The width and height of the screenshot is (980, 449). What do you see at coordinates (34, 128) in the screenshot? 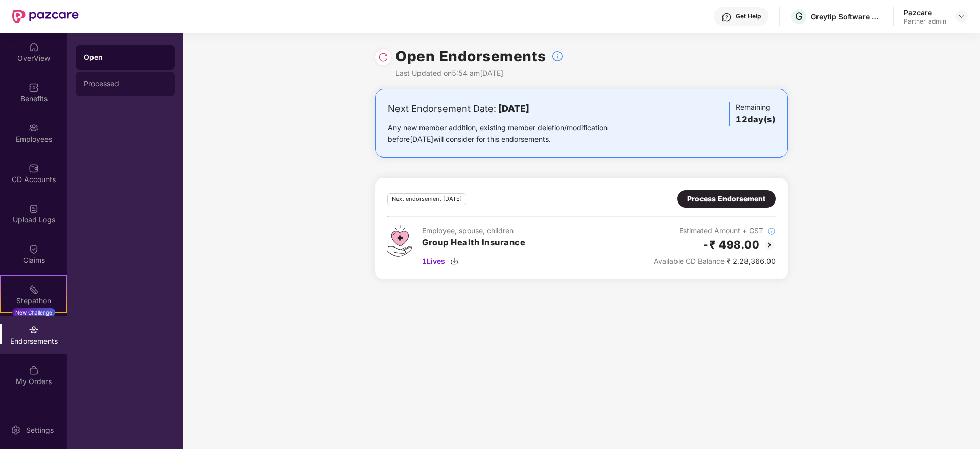
I see `img: svg+xml;base64,PHN2ZyBpZD0iRW1wbG95ZWVzIiB4bWxucz0iaHR0cDovL3d3dy53My5vcmcvMjAwMC9zdmciIHdpZHRoPS...` at bounding box center [34, 128].